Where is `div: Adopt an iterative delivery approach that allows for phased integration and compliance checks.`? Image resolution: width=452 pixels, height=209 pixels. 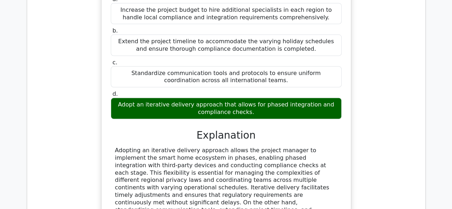
div: Adopt an iterative delivery approach that allows for phased integration and compliance checks. is located at coordinates (226, 109).